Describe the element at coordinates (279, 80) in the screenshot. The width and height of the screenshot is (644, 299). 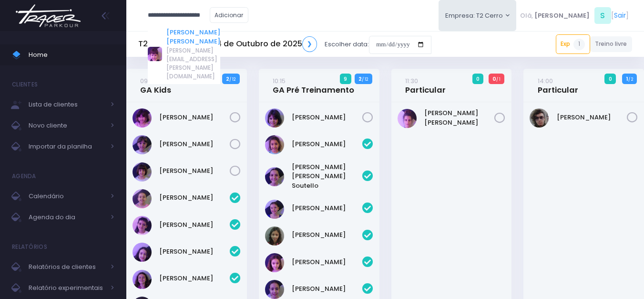
I see `small: 10:15` at that location.